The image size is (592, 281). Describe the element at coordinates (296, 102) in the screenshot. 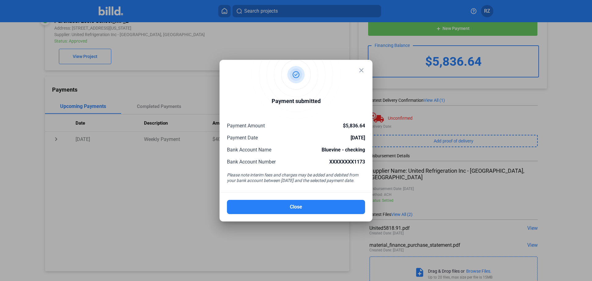

I see `div: Payment submitted` at that location.